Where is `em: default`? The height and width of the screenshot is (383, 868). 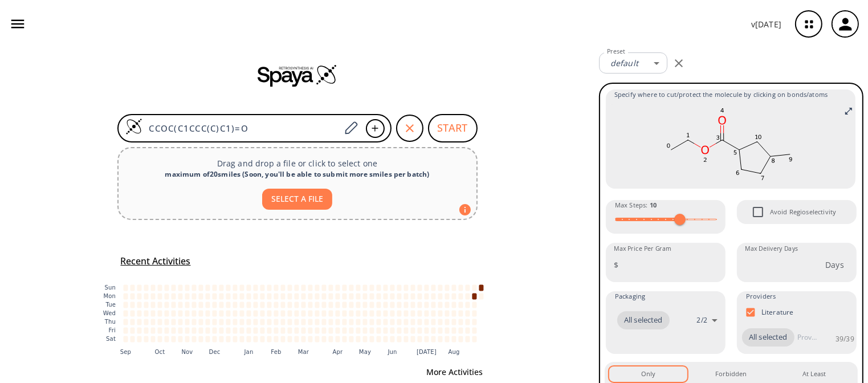
em: default is located at coordinates (624, 63).